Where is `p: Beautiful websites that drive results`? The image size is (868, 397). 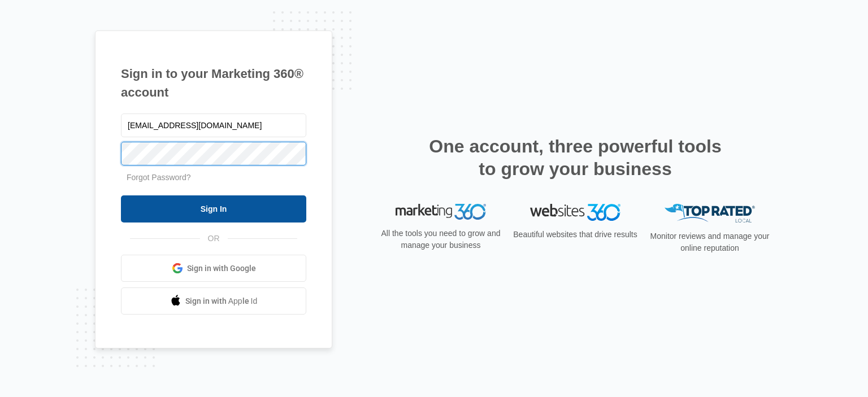
p: Beautiful websites that drive results is located at coordinates (575, 234).